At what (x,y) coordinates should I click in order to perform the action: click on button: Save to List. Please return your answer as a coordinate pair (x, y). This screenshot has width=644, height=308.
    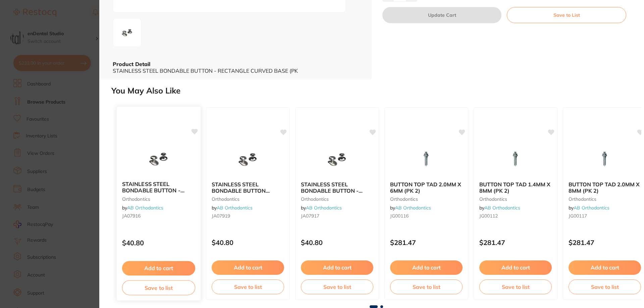
    Looking at the image, I should click on (567, 15).